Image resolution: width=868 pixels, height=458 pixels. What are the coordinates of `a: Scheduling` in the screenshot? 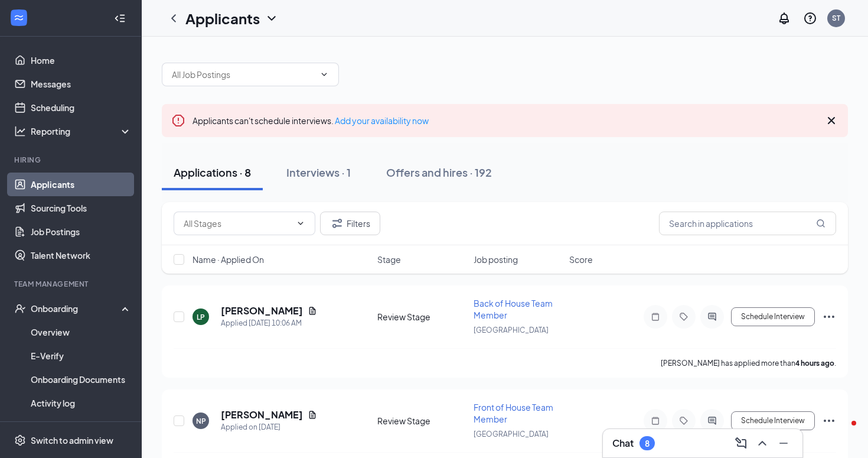 It's located at (81, 108).